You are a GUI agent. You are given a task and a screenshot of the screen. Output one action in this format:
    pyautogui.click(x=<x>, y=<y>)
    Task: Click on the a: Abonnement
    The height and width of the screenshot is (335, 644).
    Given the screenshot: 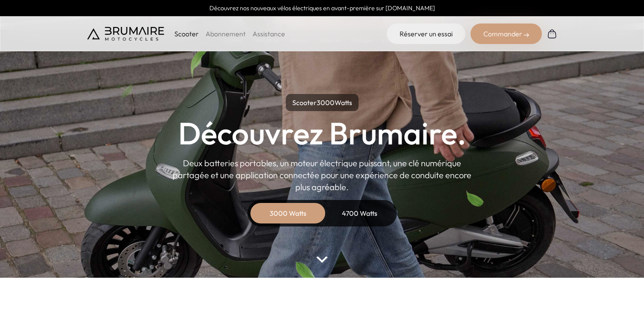 What is the action you would take?
    pyautogui.click(x=226, y=34)
    